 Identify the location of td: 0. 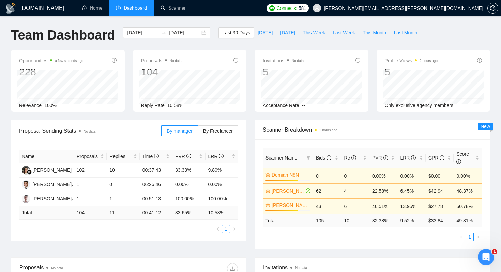
(327, 176).